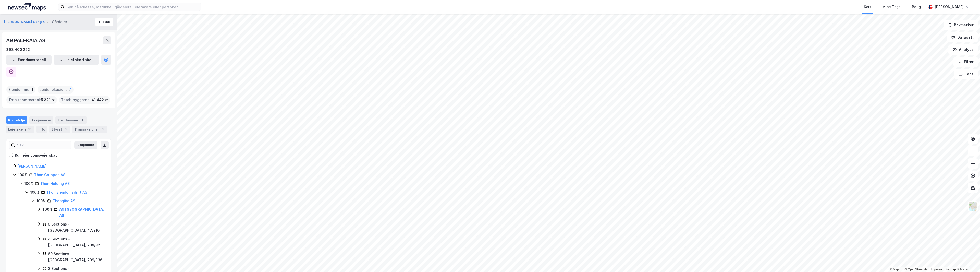 The image size is (980, 272). I want to click on span: 41 442 ㎡, so click(100, 100).